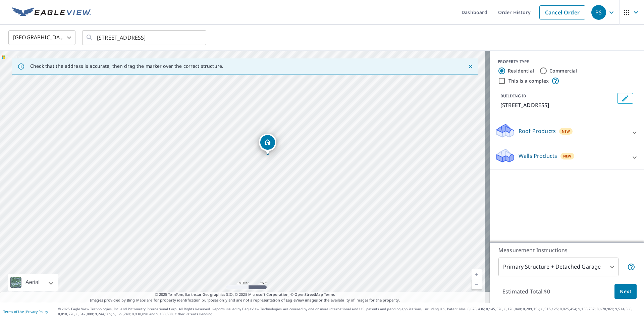 This screenshot has height=320, width=644. I want to click on label: This is a complex, so click(529, 81).